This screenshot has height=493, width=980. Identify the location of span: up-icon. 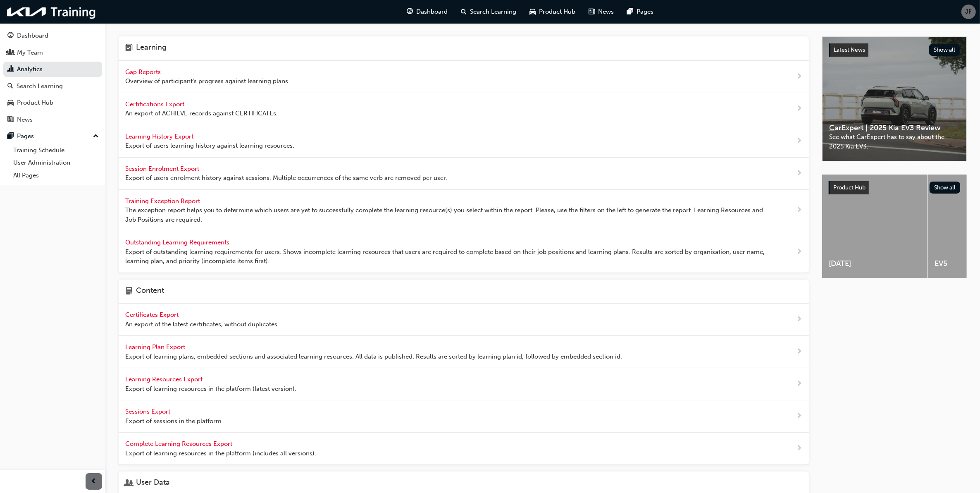
(96, 136).